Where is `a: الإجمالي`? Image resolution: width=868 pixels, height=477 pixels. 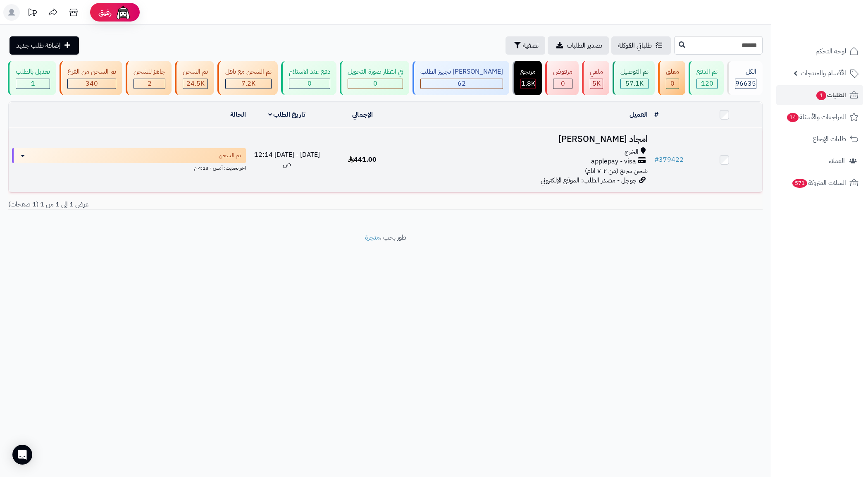
a: الإجمالي is located at coordinates (362, 115).